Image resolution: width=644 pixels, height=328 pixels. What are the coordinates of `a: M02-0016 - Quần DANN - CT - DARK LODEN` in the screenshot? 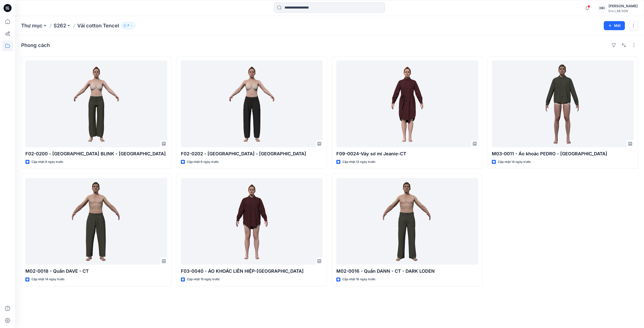 It's located at (407, 221).